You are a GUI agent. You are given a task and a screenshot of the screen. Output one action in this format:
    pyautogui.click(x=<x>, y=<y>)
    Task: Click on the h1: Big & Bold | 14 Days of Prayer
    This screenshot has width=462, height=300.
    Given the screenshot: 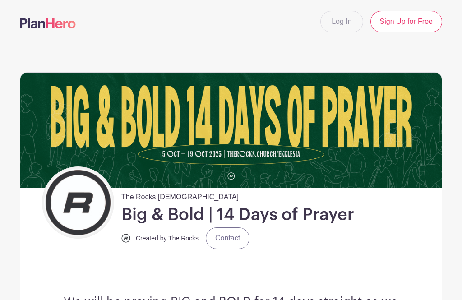 What is the action you would take?
    pyautogui.click(x=238, y=215)
    